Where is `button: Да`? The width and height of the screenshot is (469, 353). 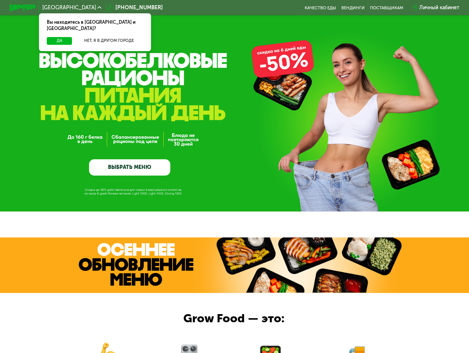
button: Да is located at coordinates (59, 41).